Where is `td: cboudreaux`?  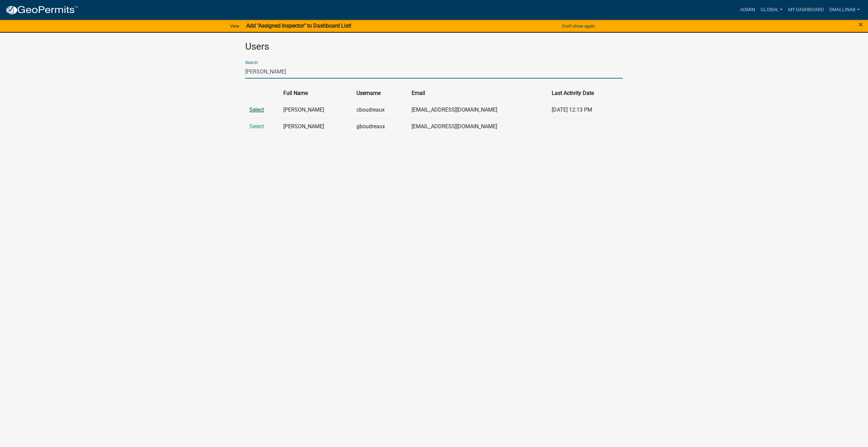 td: cboudreaux is located at coordinates (380, 109).